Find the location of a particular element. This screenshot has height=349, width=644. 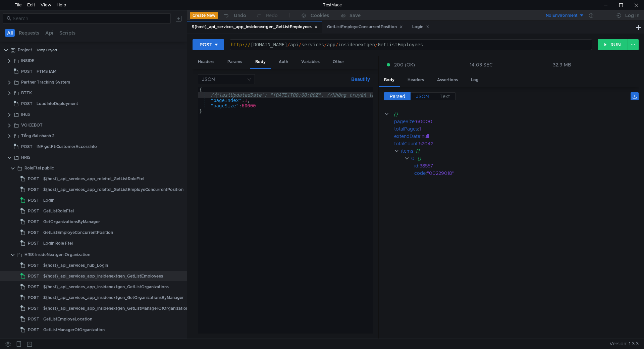

div: Cookies is located at coordinates (320, 16).